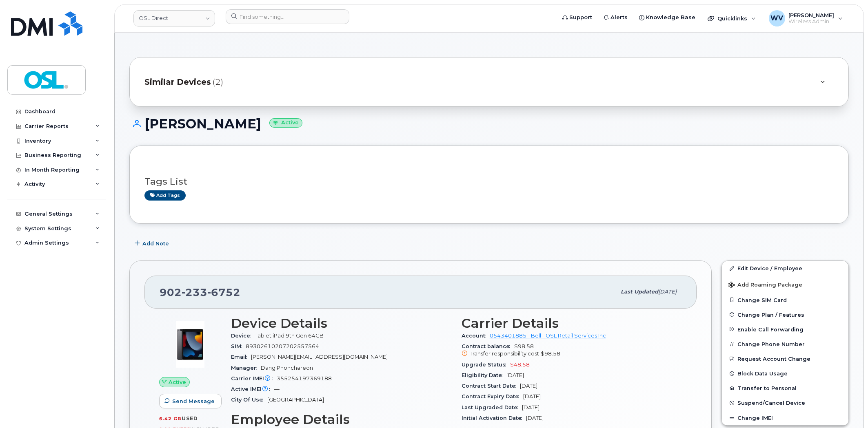 Image resolution: width=868 pixels, height=428 pixels. I want to click on button: Add Note, so click(152, 244).